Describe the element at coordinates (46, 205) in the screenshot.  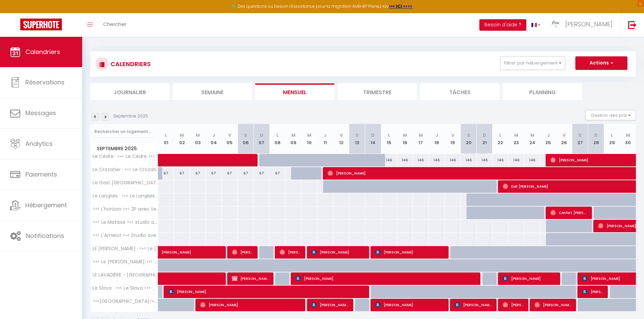
I see `span: Hébergement` at that location.